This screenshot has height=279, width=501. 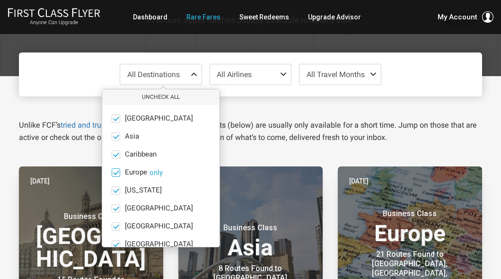 What do you see at coordinates (140, 155) in the screenshot?
I see `span: Caribbean` at bounding box center [140, 155].